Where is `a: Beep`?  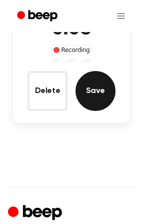 a: Beep is located at coordinates (38, 16).